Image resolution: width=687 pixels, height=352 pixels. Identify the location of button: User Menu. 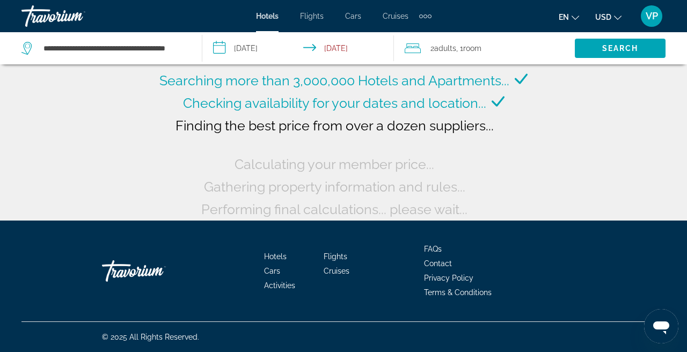
(652, 16).